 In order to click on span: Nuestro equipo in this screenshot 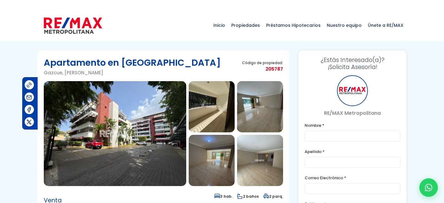, I will do `click(344, 25)`.